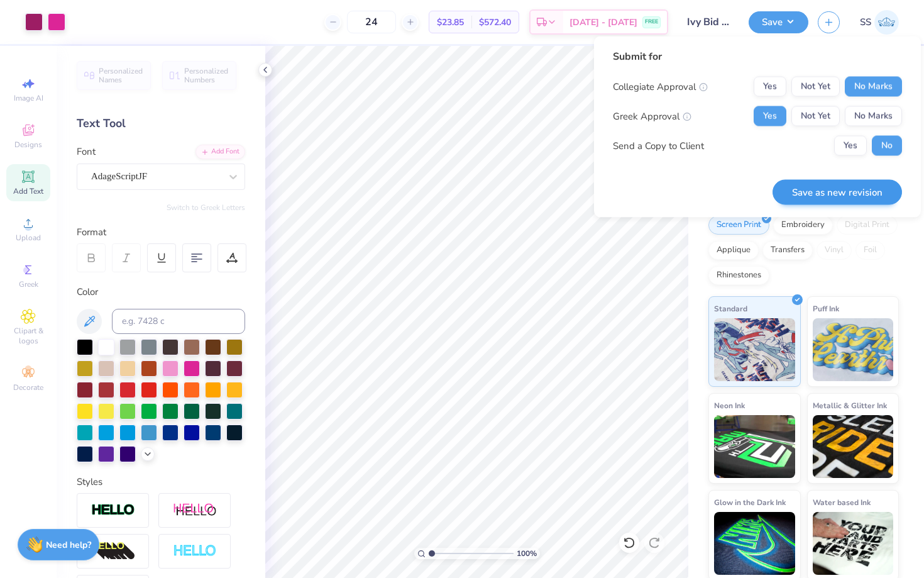  What do you see at coordinates (29, 238) in the screenshot?
I see `span: Upload` at bounding box center [29, 238].